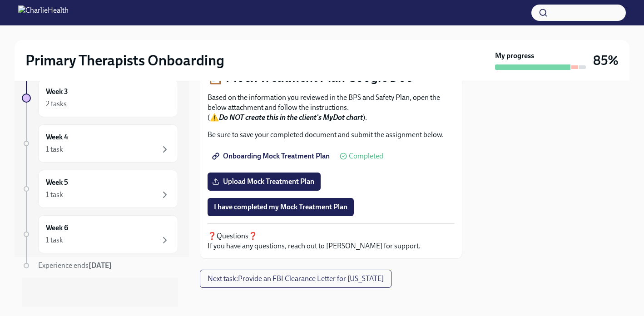 The width and height of the screenshot is (644, 316). Describe the element at coordinates (43, 13) in the screenshot. I see `img: CharlieHealth` at that location.